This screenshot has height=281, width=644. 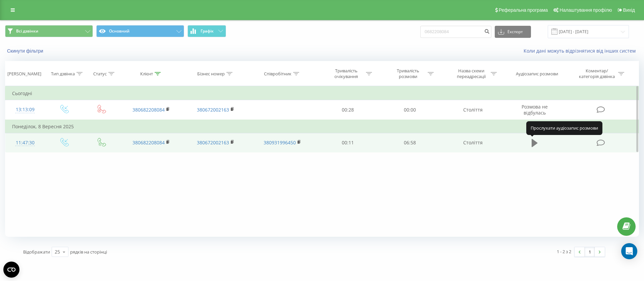 What do you see at coordinates (409, 110) in the screenshot?
I see `td: 00:00` at bounding box center [409, 110].